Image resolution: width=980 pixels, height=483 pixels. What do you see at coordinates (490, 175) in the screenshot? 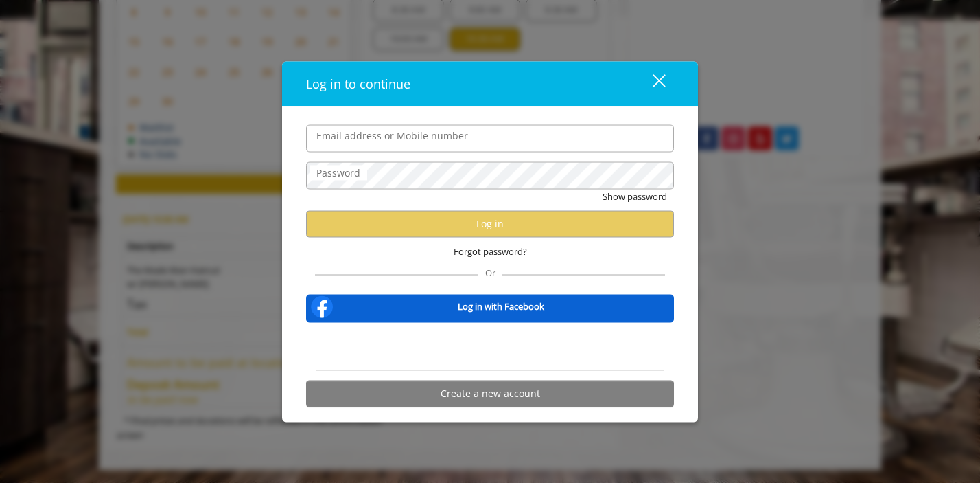
I see `input: Password` at bounding box center [490, 175].